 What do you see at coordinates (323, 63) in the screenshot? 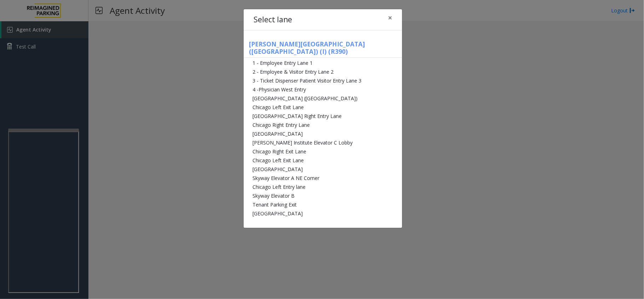
I see `li: 1 - Employee Entry Lane 1` at bounding box center [323, 63].